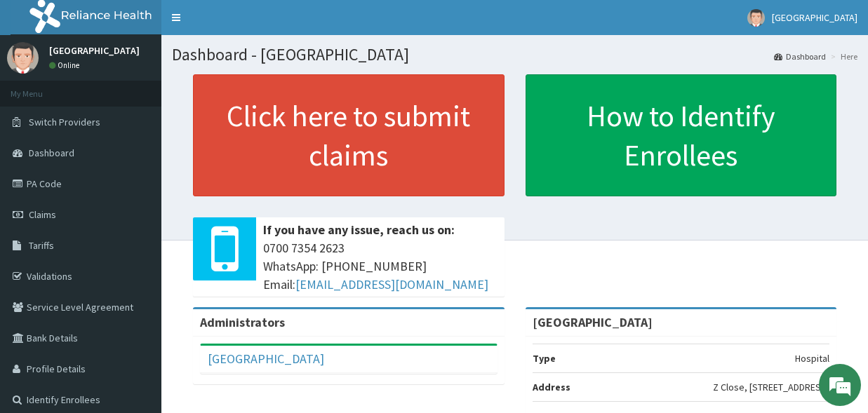 The image size is (868, 413). I want to click on b: Type, so click(544, 358).